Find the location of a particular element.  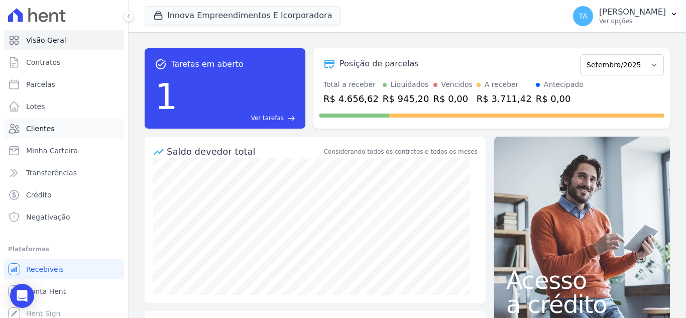

div: A receber is located at coordinates (502, 84).